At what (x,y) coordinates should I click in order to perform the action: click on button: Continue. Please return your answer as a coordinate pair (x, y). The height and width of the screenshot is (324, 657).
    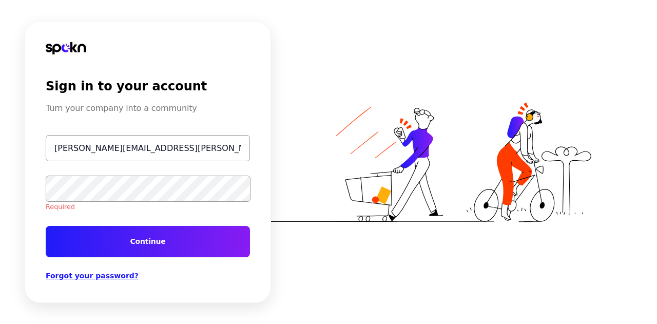
    Looking at the image, I should click on (148, 241).